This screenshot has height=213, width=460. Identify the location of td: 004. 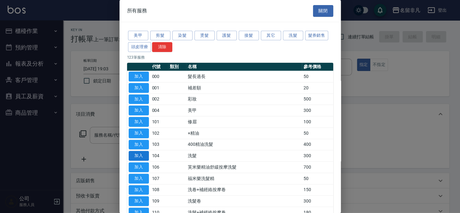
(159, 110).